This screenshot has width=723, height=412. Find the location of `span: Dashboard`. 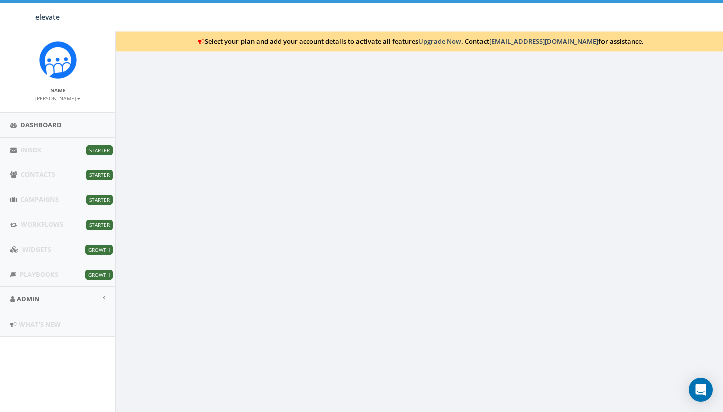

span: Dashboard is located at coordinates (41, 125).